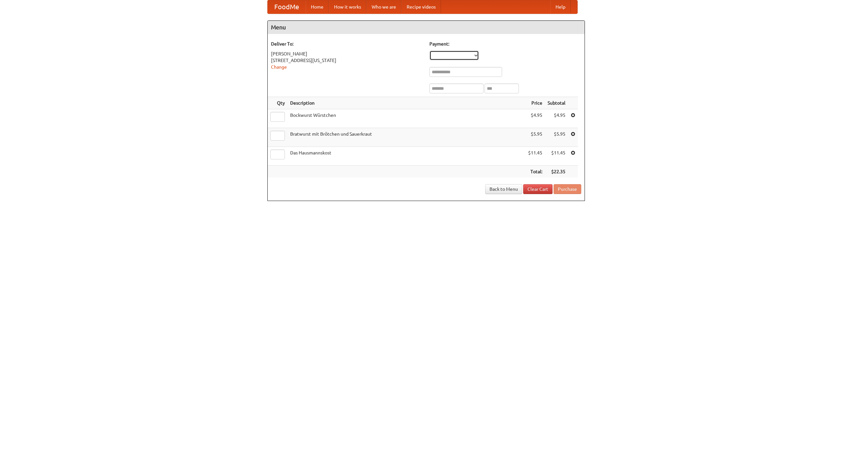 The width and height of the screenshot is (845, 467). Describe the element at coordinates (406, 156) in the screenshot. I see `td: Das Hausmannskost` at that location.